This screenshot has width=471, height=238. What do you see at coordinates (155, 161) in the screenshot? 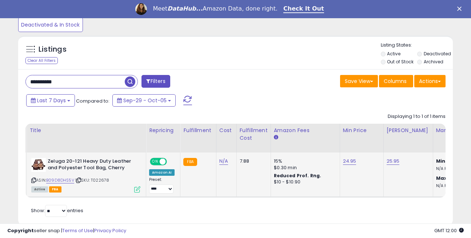
I see `span: ON` at bounding box center [155, 161].